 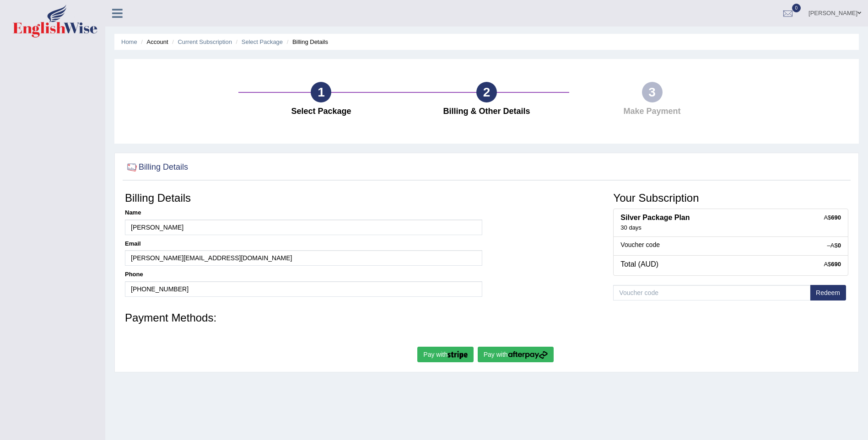 I want to click on div: 3, so click(x=652, y=92).